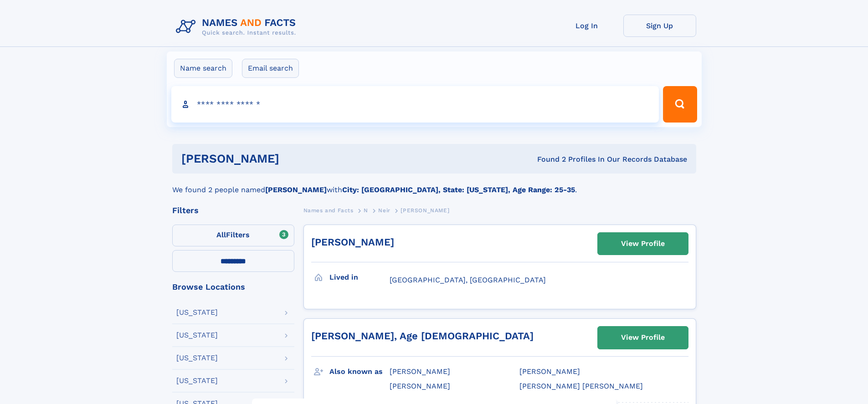  What do you see at coordinates (203, 69) in the screenshot?
I see `label: Name search` at bounding box center [203, 69].